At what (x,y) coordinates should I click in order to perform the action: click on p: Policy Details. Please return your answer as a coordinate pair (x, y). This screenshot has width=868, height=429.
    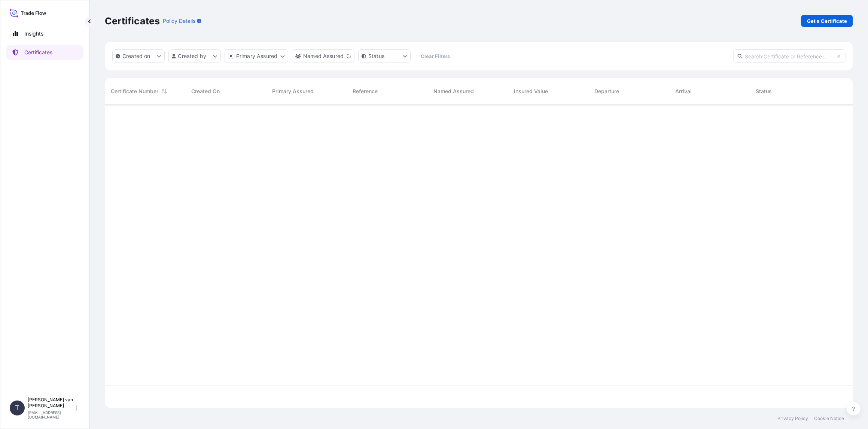
    Looking at the image, I should click on (179, 21).